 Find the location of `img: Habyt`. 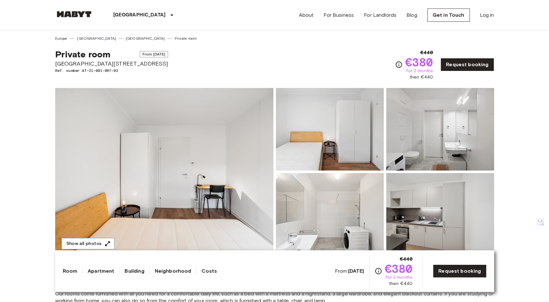

img: Habyt is located at coordinates (74, 14).